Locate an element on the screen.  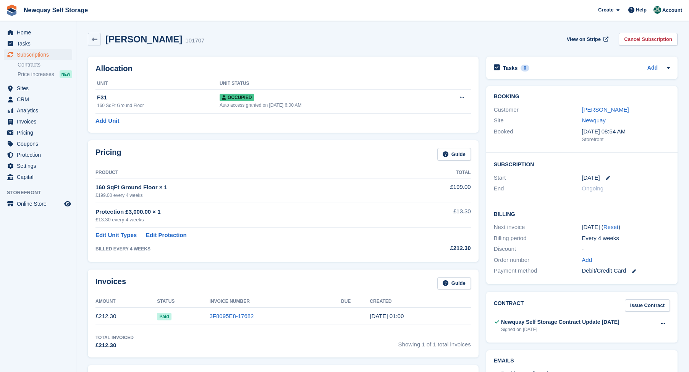
div: Site is located at coordinates (538, 120).